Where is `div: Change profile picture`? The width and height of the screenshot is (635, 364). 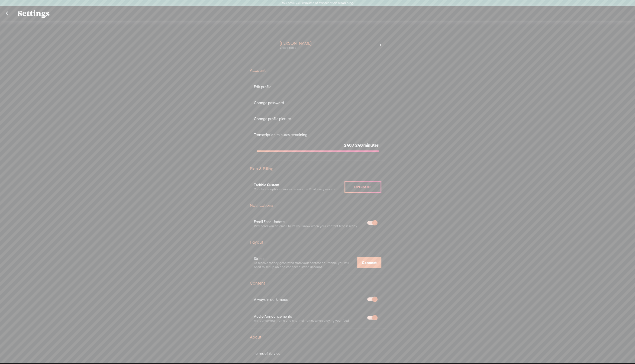
div: Change profile picture is located at coordinates (318, 119).